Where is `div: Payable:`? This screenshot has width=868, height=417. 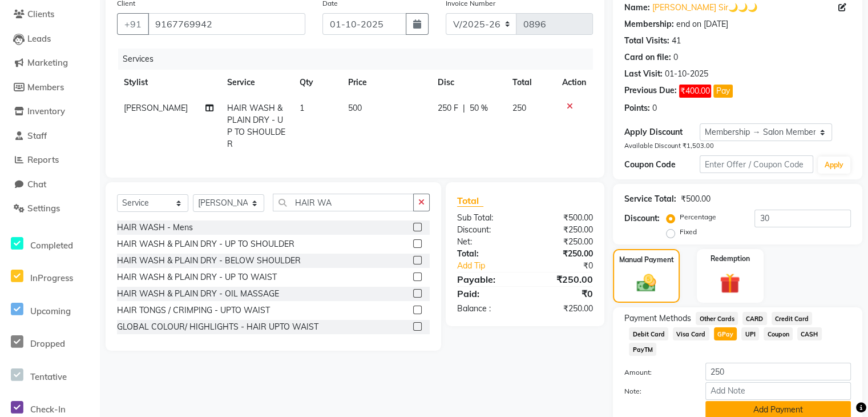
div: Payable: is located at coordinates (487, 280).